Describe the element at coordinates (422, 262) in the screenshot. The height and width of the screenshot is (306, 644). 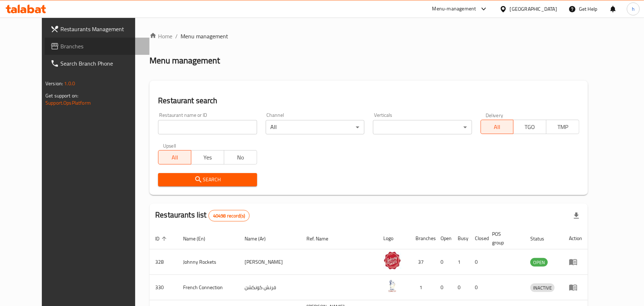
I see `td: 37` at that location.